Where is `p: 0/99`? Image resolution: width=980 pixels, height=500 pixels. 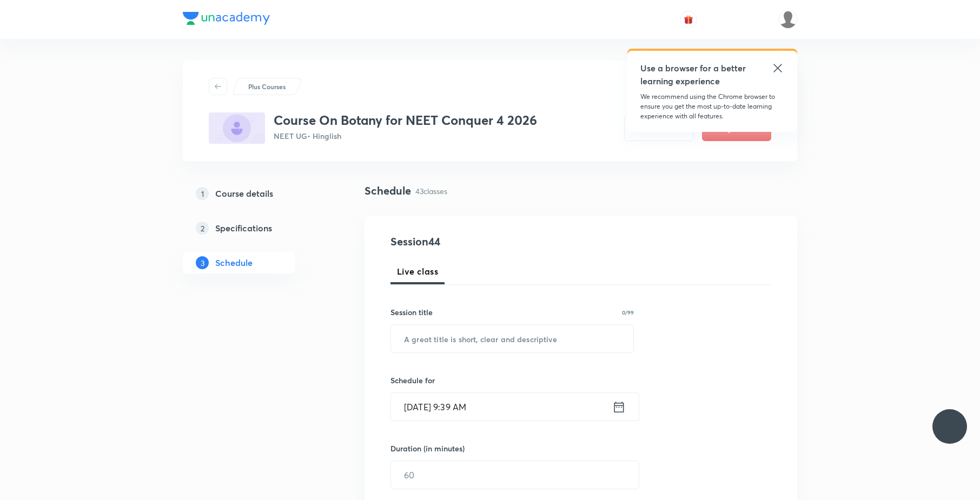 p: 0/99 is located at coordinates (627, 313).